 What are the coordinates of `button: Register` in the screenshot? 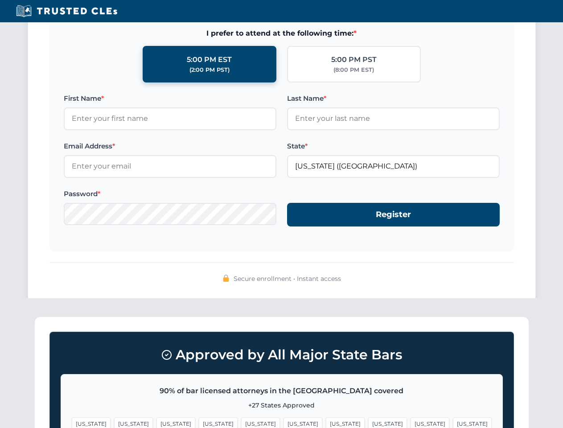 It's located at (393, 214).